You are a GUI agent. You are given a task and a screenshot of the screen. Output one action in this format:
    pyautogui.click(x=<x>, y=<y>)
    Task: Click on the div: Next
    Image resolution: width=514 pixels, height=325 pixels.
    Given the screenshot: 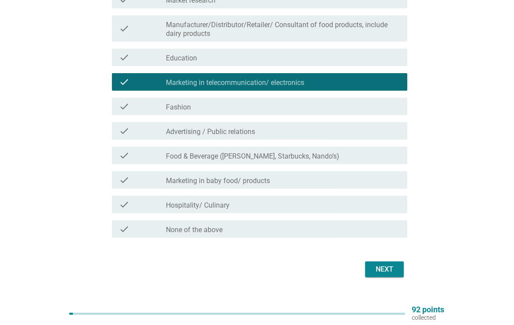 What is the action you would take?
    pyautogui.click(x=384, y=270)
    